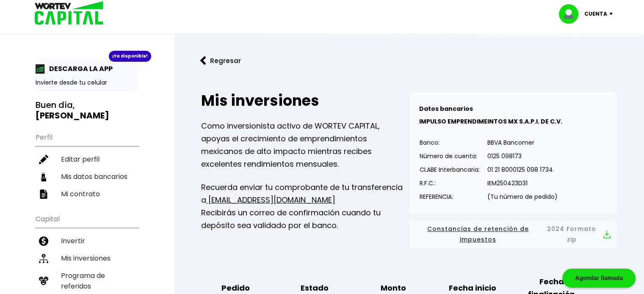 This screenshot has height=294, width=644. I want to click on img: profile-image, so click(571, 14).